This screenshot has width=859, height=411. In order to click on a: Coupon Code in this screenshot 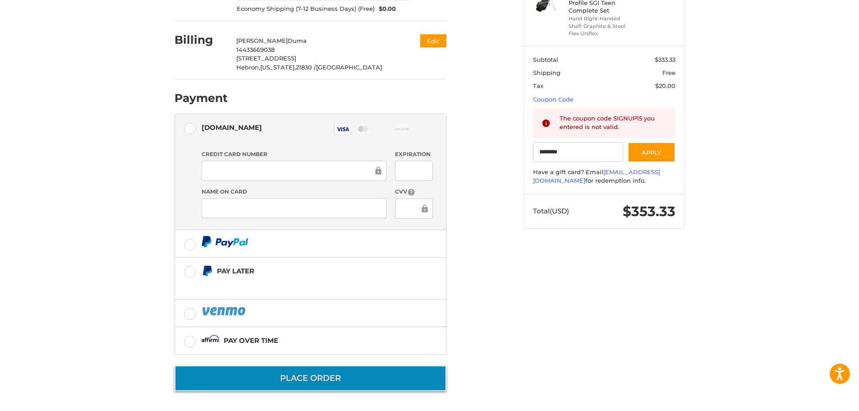, I will do `click(553, 99)`.